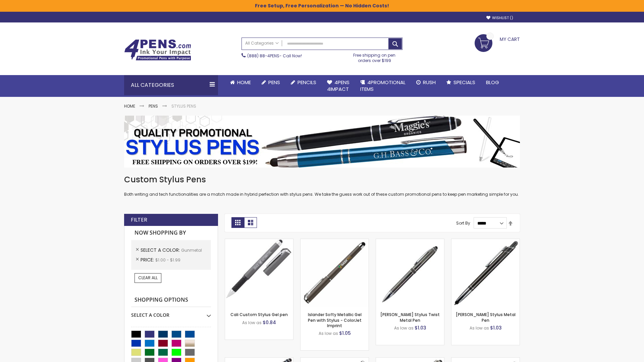 This screenshot has height=362, width=644. I want to click on div: All Categories, so click(171, 85).